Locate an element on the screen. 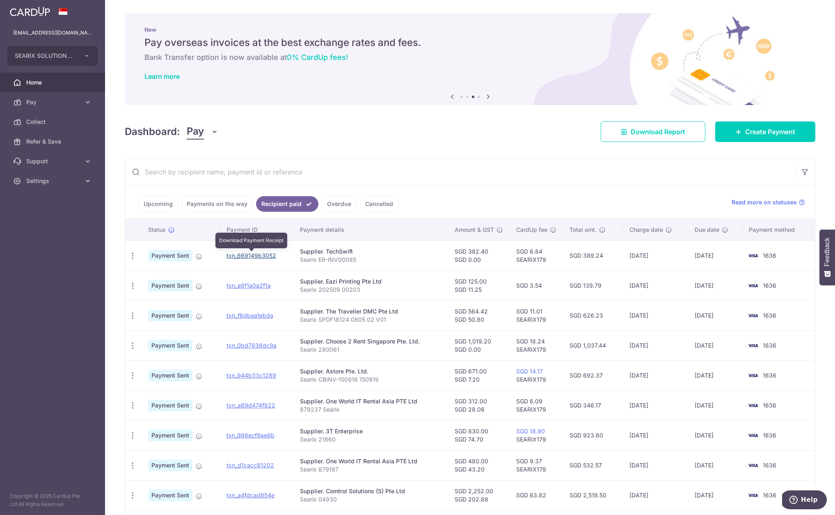 This screenshot has height=515, width=835. td: SGD 692.37 is located at coordinates (593, 375).